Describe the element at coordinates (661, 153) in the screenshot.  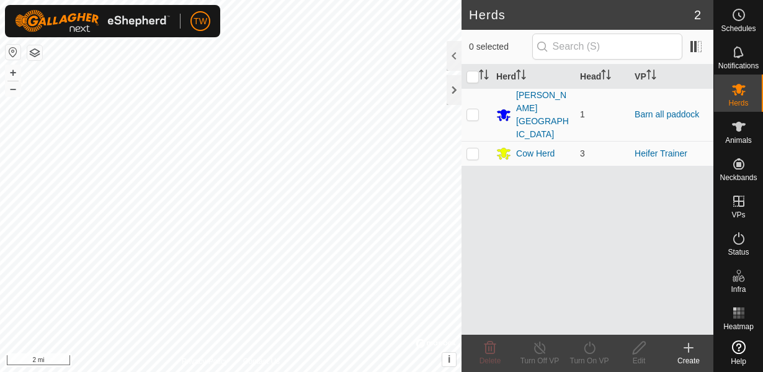
I see `a: Heifer Trainer` at that location.